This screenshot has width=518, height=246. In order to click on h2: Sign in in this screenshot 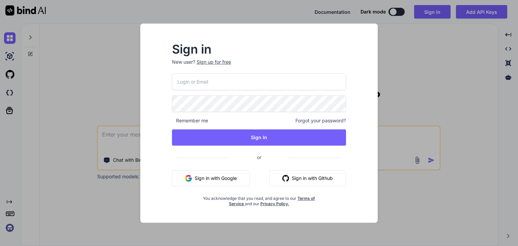, I will do `click(259, 49)`.